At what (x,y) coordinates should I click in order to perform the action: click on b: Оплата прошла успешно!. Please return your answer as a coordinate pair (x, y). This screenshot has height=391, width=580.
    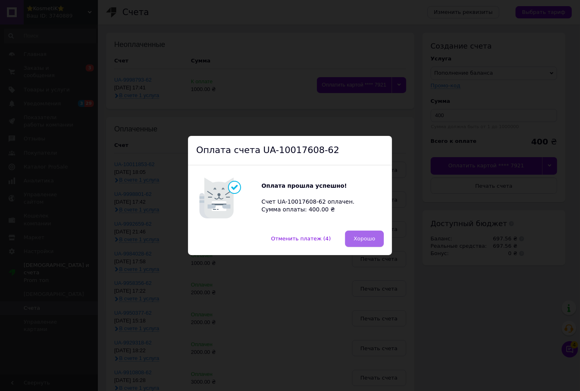
    Looking at the image, I should click on (304, 186).